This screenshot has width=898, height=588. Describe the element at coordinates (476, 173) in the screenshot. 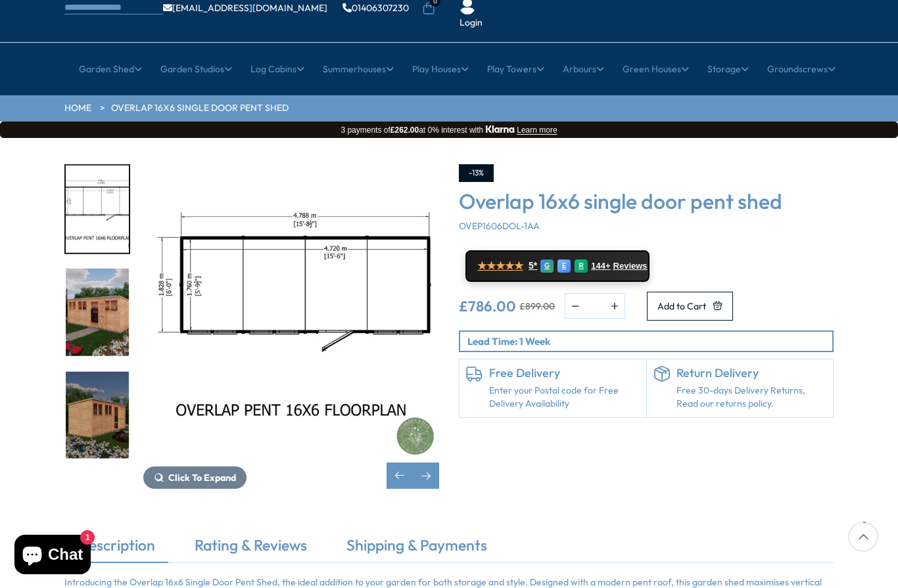

I see `div: -13%` at that location.